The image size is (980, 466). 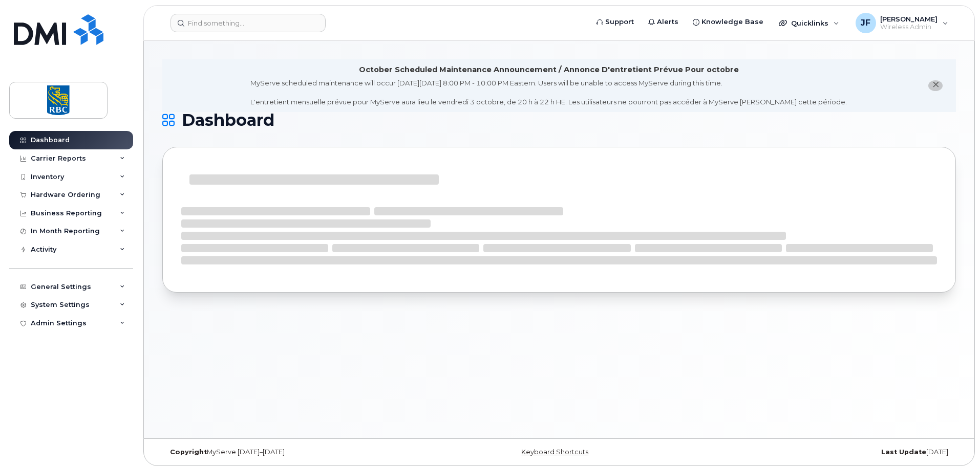 I want to click on span: Dashboard, so click(x=228, y=120).